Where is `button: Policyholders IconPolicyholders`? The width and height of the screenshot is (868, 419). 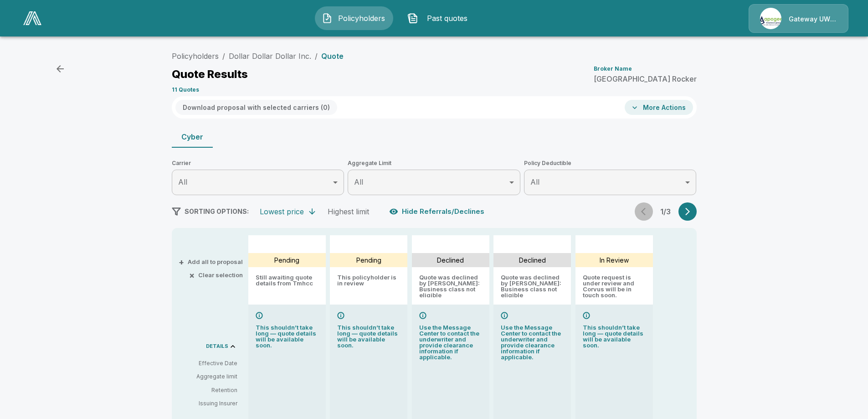
button: Policyholders IconPolicyholders is located at coordinates (354, 18).